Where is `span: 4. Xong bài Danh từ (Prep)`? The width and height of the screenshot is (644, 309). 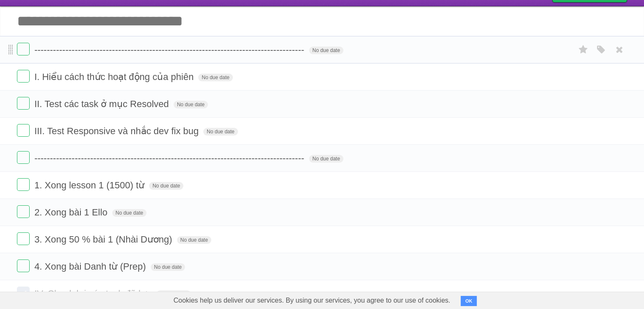 span: 4. Xong bài Danh từ (Prep) is located at coordinates (91, 266).